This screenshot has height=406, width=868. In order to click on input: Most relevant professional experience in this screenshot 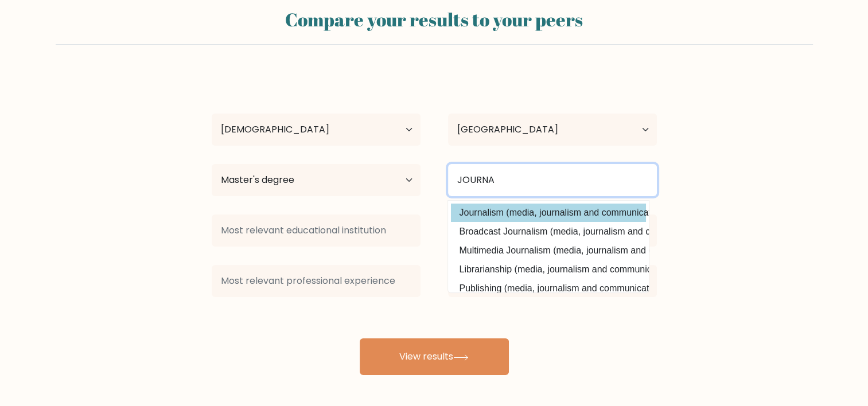, I will do `click(316, 281)`.